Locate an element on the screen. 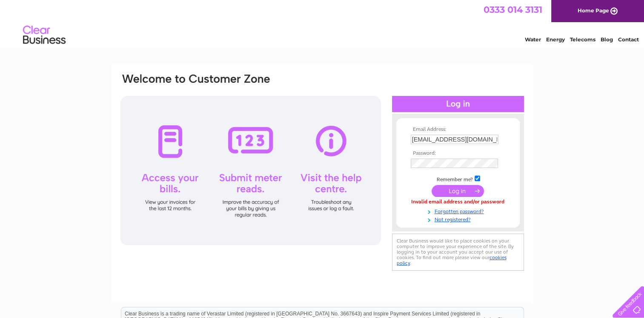 The image size is (644, 318). td: Remember me? is located at coordinates (458, 178).